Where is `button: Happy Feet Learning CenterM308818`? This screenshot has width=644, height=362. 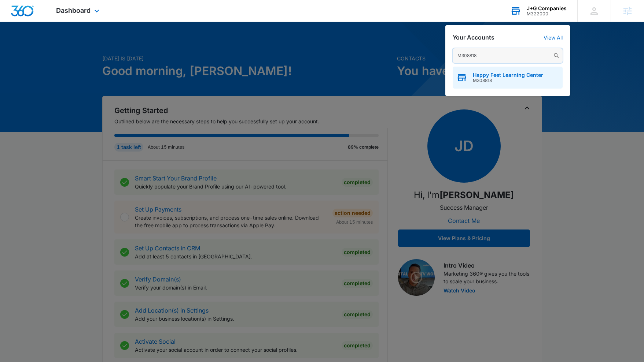 button: Happy Feet Learning CenterM308818 is located at coordinates (508, 78).